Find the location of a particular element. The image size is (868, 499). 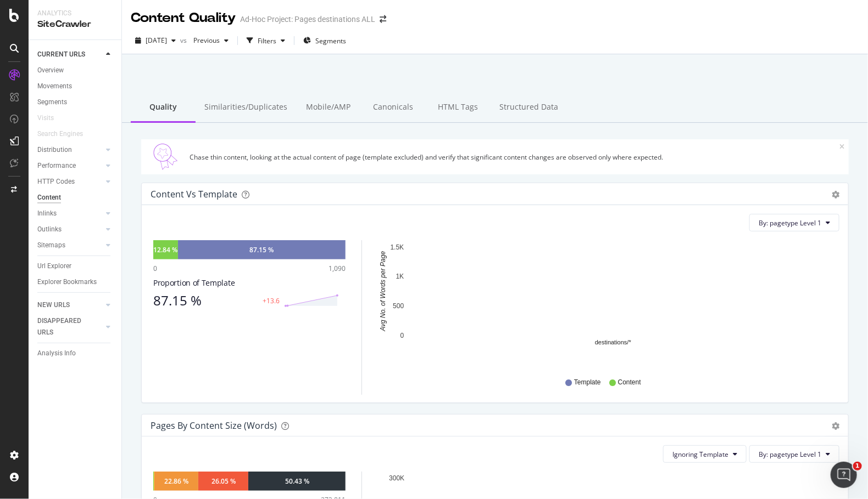

a: Overview is located at coordinates (75, 71).